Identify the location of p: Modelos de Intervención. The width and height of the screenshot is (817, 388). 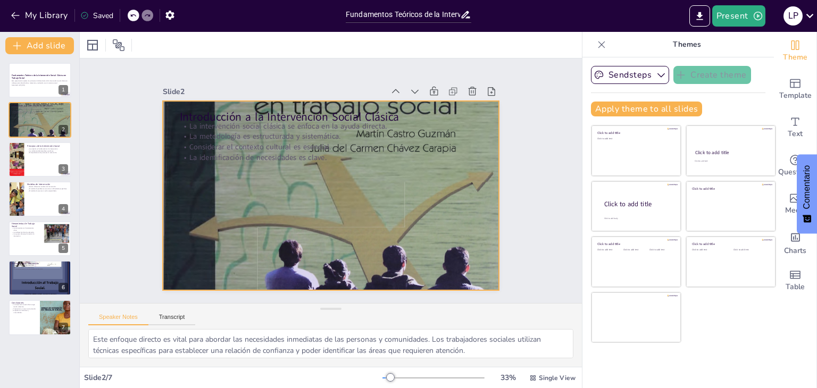
(47, 184).